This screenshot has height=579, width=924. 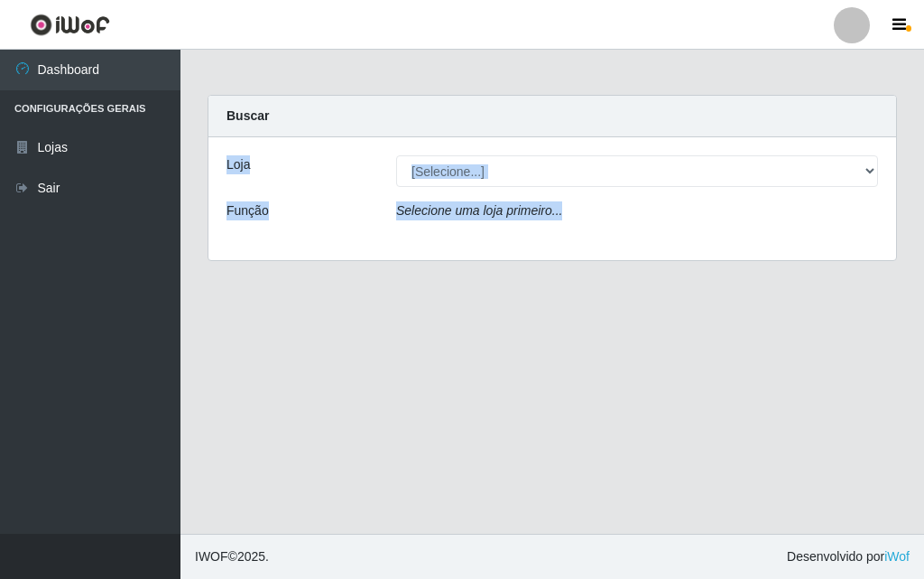 I want to click on span: IWOF, so click(x=211, y=556).